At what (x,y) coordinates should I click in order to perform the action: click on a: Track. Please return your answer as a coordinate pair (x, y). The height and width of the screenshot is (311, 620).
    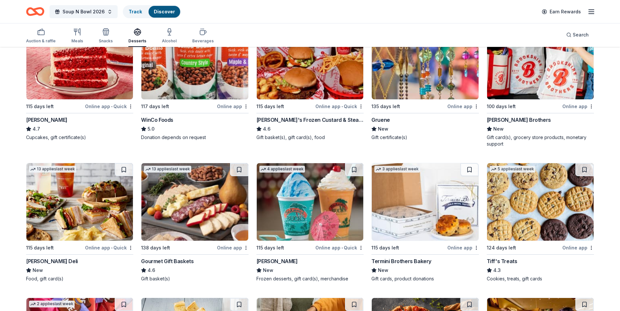
    Looking at the image, I should click on (135, 11).